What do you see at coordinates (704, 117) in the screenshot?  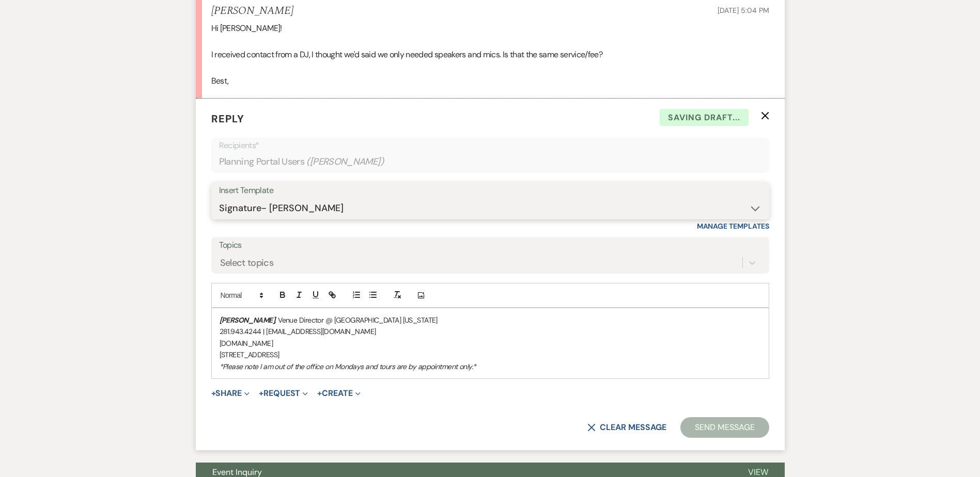 I see `span: Saving draft...` at bounding box center [704, 117].